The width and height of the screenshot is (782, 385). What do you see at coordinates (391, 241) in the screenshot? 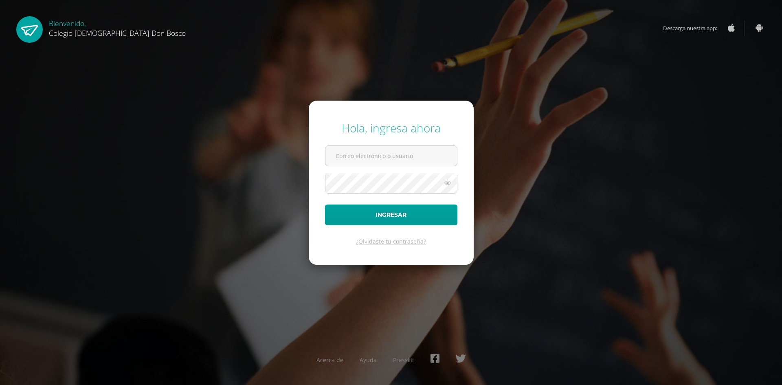
I see `a: ¿Olvidaste tu contraseña?` at bounding box center [391, 241].